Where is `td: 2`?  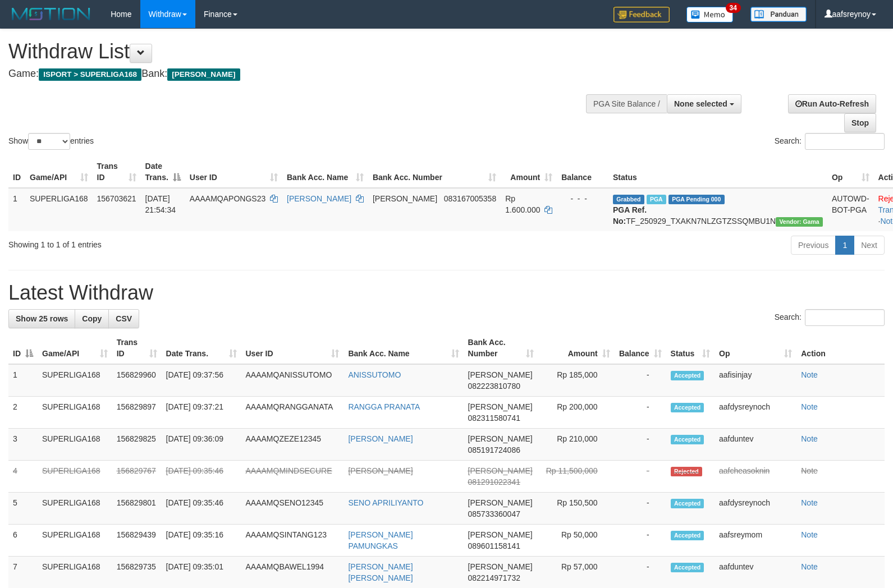 td: 2 is located at coordinates (23, 412).